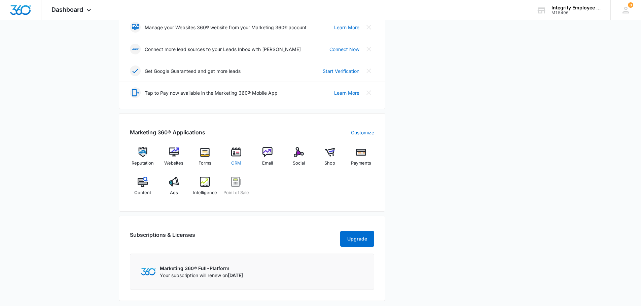 Image resolution: width=641 pixels, height=306 pixels. I want to click on span: 8, so click(630, 5).